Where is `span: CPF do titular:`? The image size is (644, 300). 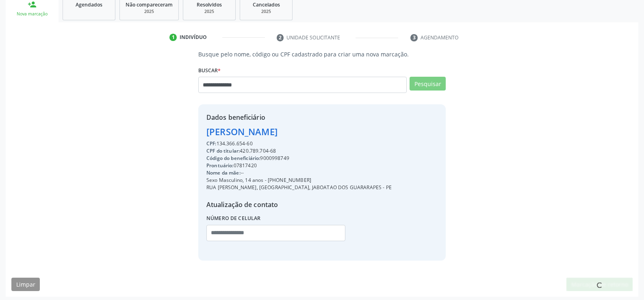 span: CPF do titular: is located at coordinates (223, 151).